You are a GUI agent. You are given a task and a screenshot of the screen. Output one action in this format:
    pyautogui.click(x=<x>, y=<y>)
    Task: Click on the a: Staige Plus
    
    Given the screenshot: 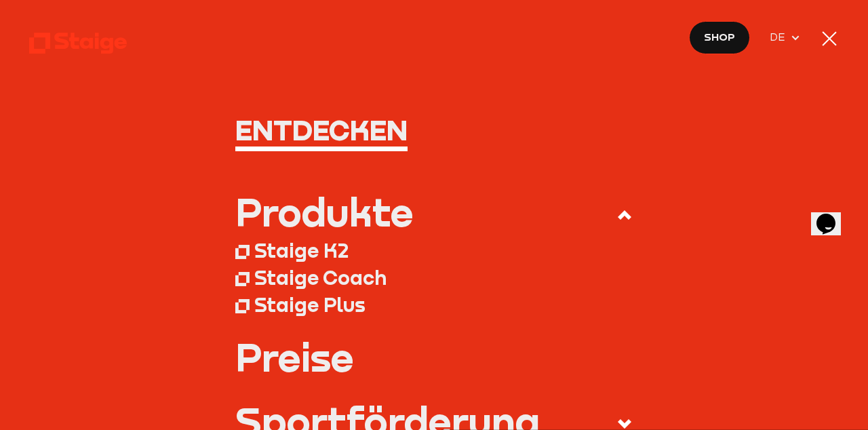 What is the action you would take?
    pyautogui.click(x=434, y=305)
    